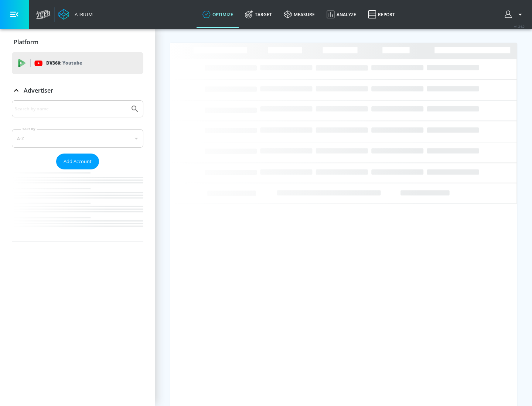 The image size is (532, 406). Describe the element at coordinates (78, 63) in the screenshot. I see `div: DV360: Youtube` at that location.